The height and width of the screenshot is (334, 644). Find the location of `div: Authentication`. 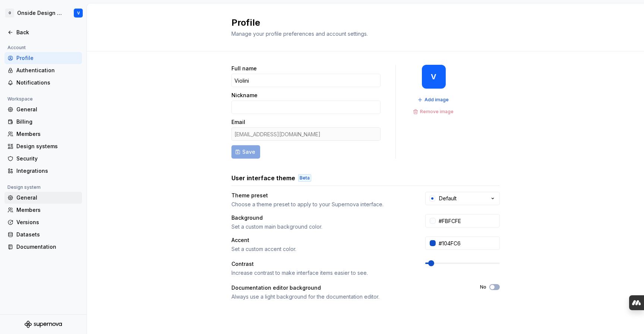

div: Authentication is located at coordinates (47, 71).